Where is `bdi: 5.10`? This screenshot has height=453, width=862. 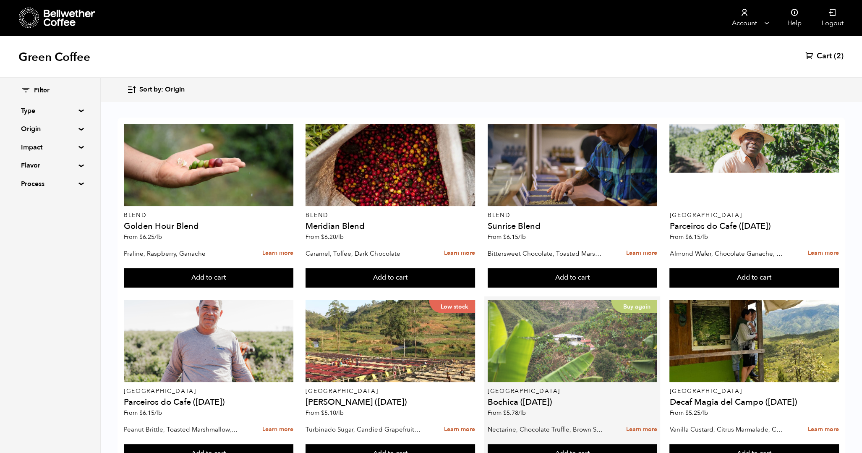 bdi: 5.10 is located at coordinates (332, 412).